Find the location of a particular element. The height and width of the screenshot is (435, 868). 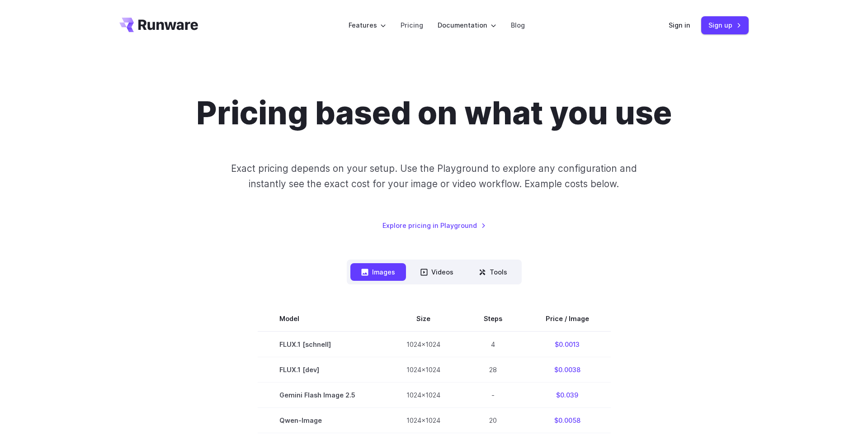

td: $0.0013 is located at coordinates (567, 344).